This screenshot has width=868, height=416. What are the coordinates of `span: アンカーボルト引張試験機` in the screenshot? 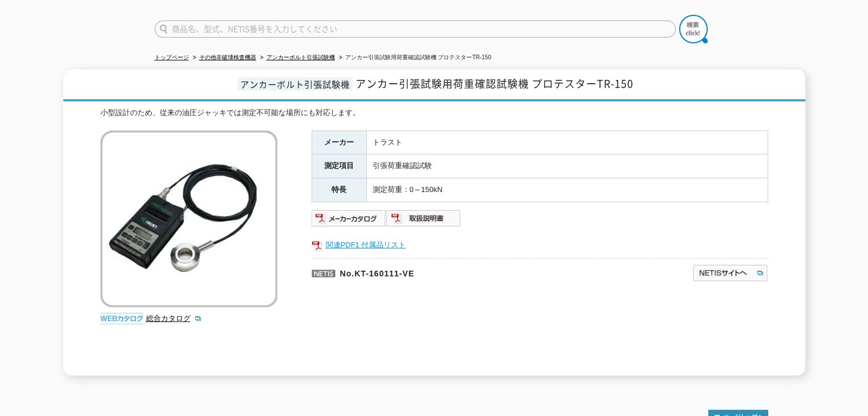 It's located at (295, 84).